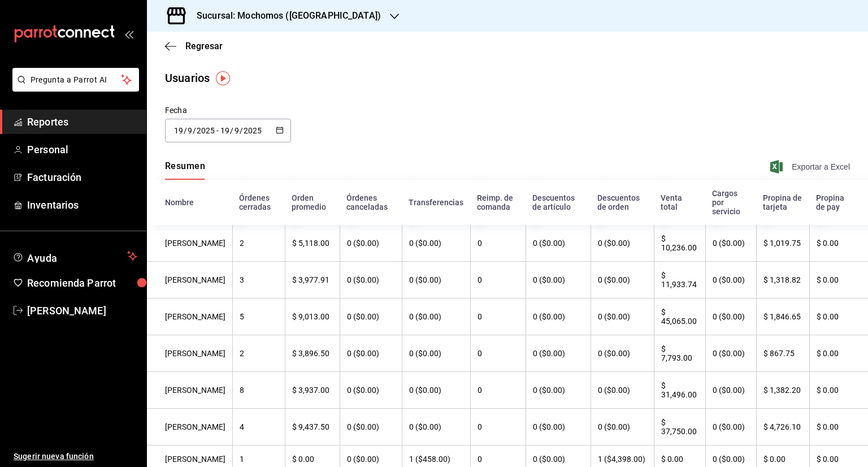 The height and width of the screenshot is (467, 868). What do you see at coordinates (204, 46) in the screenshot?
I see `span: Regresar` at bounding box center [204, 46].